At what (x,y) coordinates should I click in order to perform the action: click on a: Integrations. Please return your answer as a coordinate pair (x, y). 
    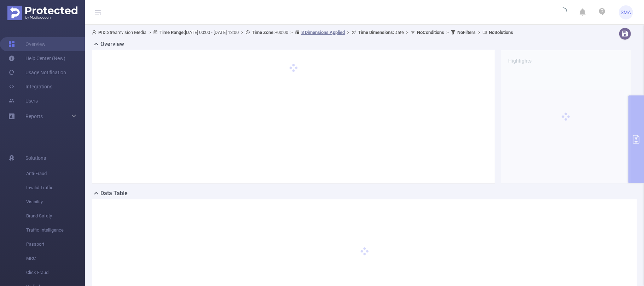
    Looking at the image, I should click on (30, 87).